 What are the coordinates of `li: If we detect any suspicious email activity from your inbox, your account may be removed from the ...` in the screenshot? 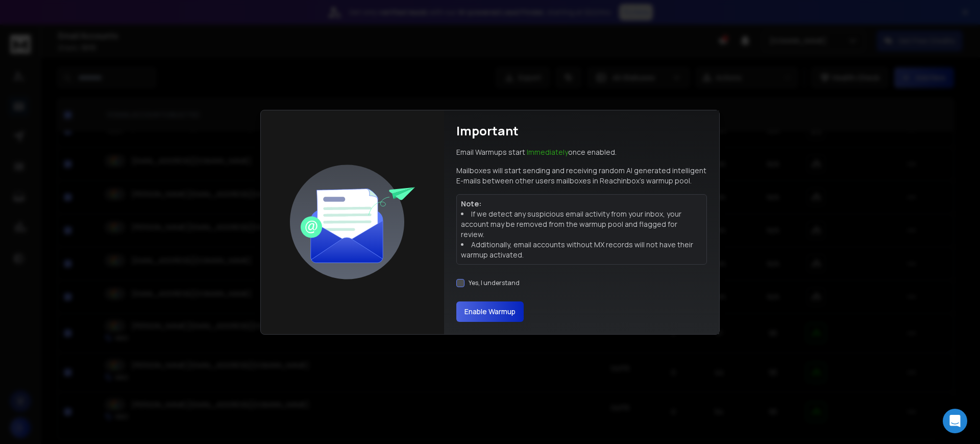 It's located at (581, 224).